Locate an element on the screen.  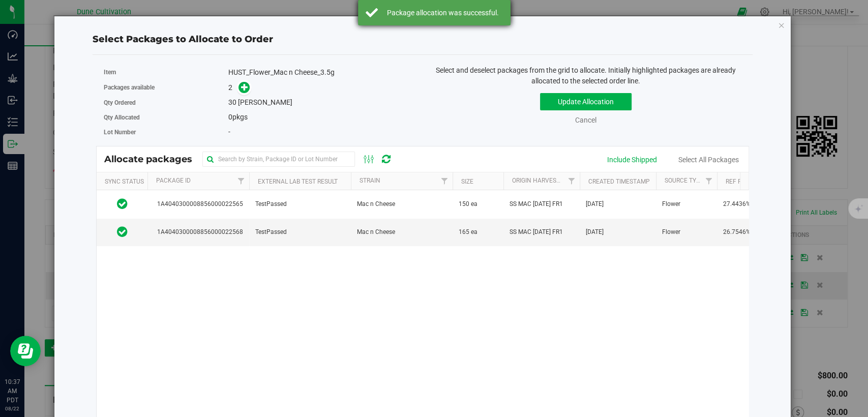
a: Cancel is located at coordinates (586, 120).